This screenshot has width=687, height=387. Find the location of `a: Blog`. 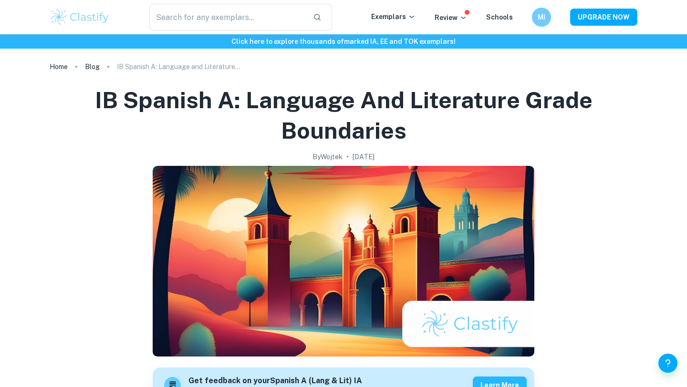

a: Blog is located at coordinates (92, 67).